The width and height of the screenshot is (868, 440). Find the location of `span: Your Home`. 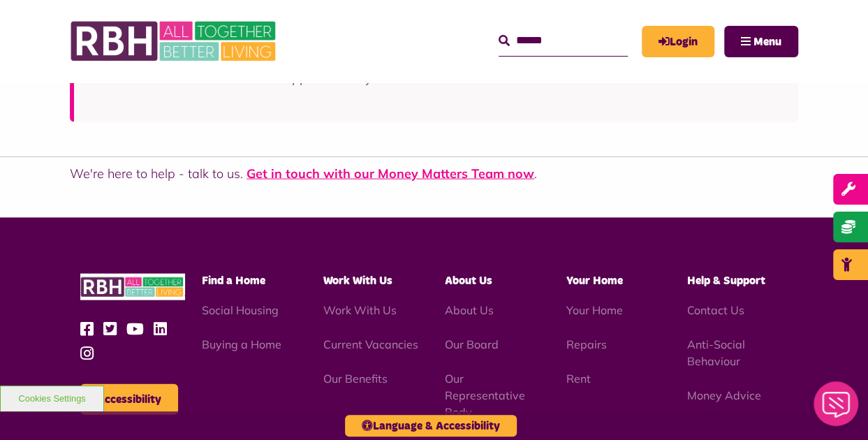

span: Your Home is located at coordinates (593, 281).